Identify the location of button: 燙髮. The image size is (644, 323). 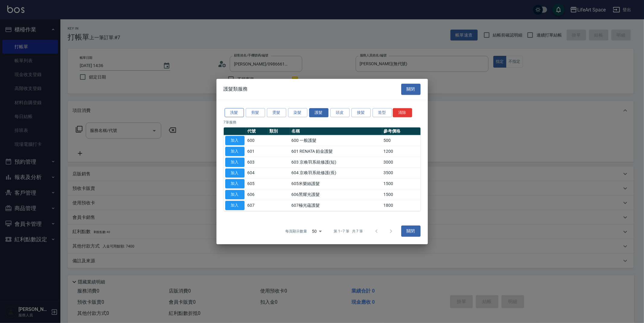
(277, 112).